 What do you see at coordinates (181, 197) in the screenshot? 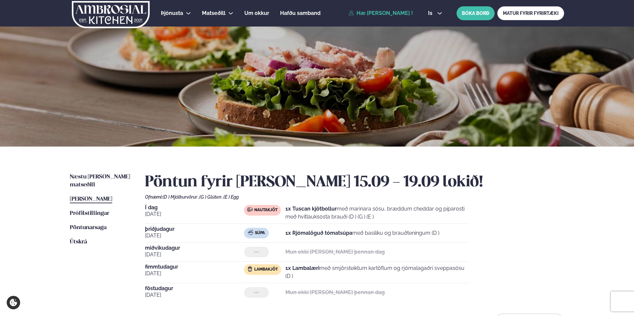
I see `span: (D ) Mjólkurvörur ,` at bounding box center [181, 197].